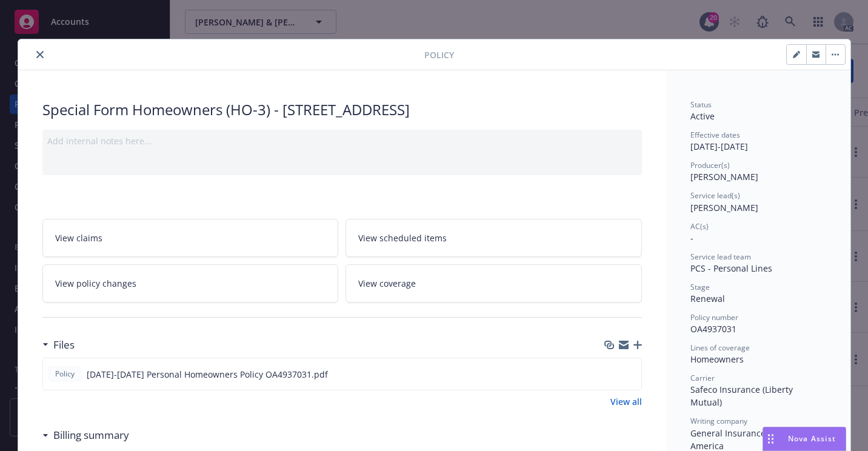  Describe the element at coordinates (715, 135) in the screenshot. I see `span: Effective dates` at that location.